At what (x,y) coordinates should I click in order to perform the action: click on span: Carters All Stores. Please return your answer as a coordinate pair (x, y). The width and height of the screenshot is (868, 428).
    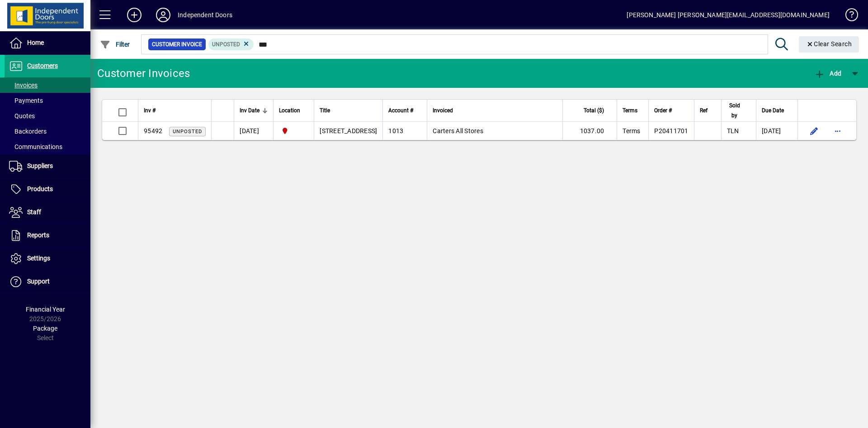
    Looking at the image, I should click on (458, 131).